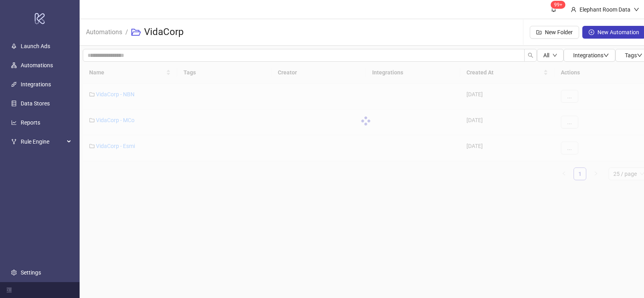 The height and width of the screenshot is (298, 644). Describe the element at coordinates (589, 55) in the screenshot. I see `button: Integrationsdown` at that location.